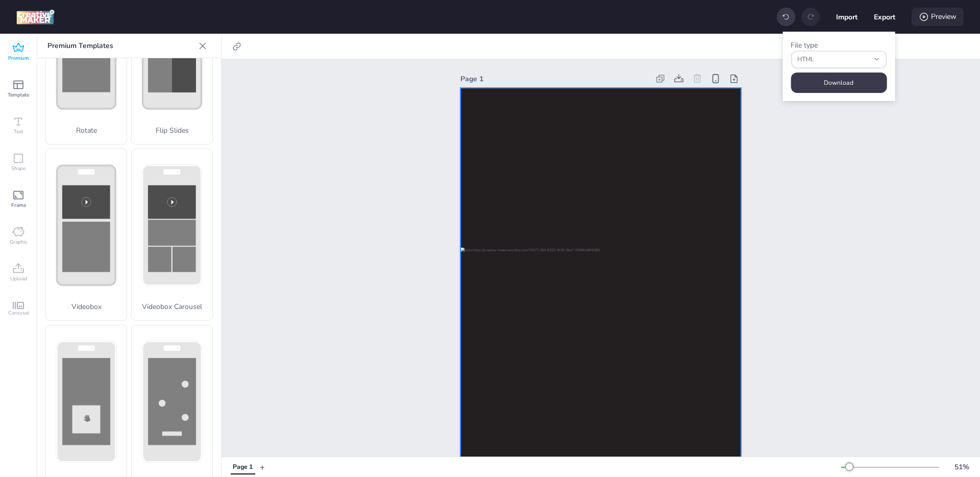 This screenshot has width=980, height=477. Describe the element at coordinates (937, 17) in the screenshot. I see `div: Preview` at that location.